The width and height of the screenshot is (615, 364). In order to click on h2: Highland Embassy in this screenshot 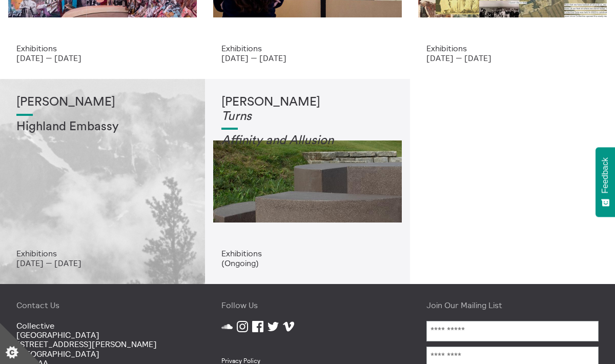, I will do `click(102, 127)`.